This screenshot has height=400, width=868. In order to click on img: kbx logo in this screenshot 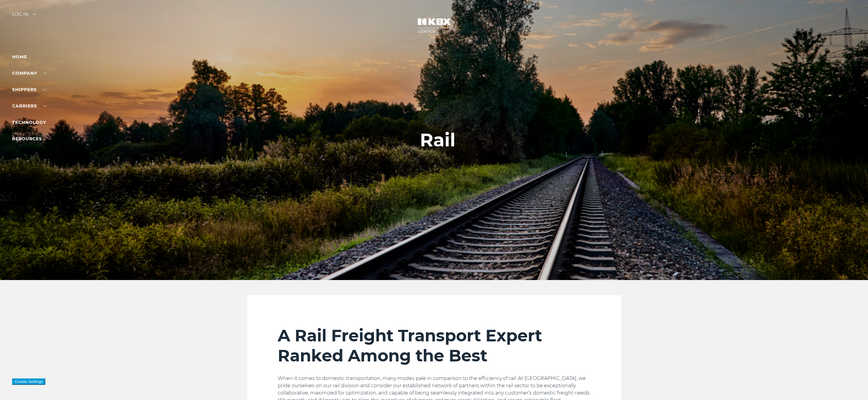, I will do `click(434, 26)`.